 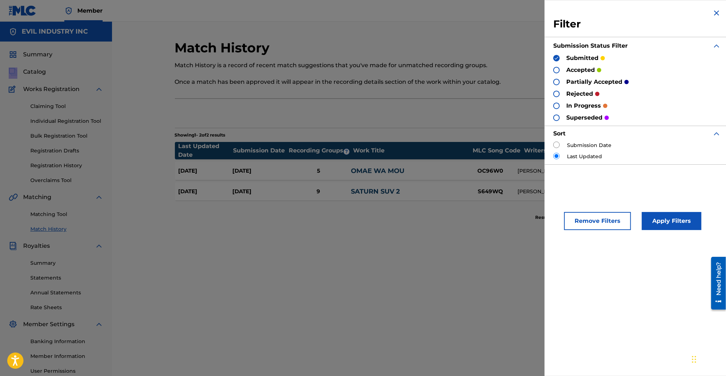 I want to click on h3: Filter, so click(x=637, y=24).